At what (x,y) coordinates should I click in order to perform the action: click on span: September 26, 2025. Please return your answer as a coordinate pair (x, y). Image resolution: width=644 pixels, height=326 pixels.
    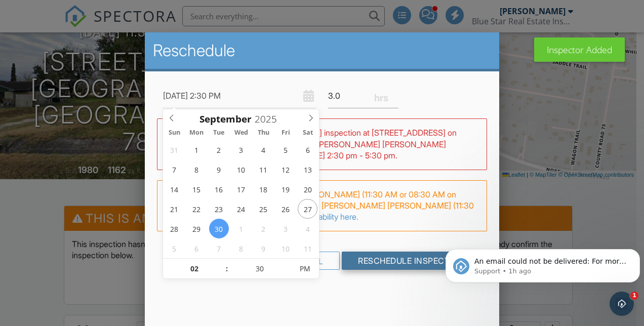
    Looking at the image, I should click on (286, 209).